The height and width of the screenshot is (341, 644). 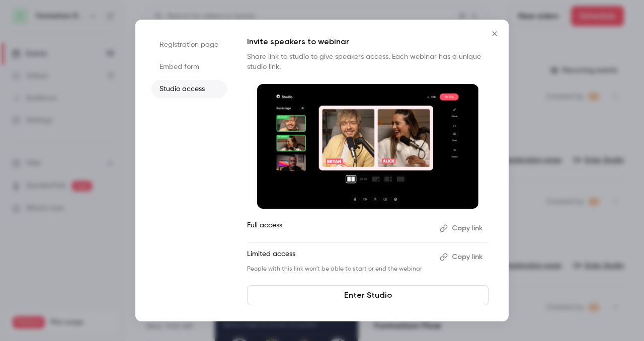 What do you see at coordinates (368, 147) in the screenshot?
I see `img: Invite speakers to webinar` at bounding box center [368, 147].